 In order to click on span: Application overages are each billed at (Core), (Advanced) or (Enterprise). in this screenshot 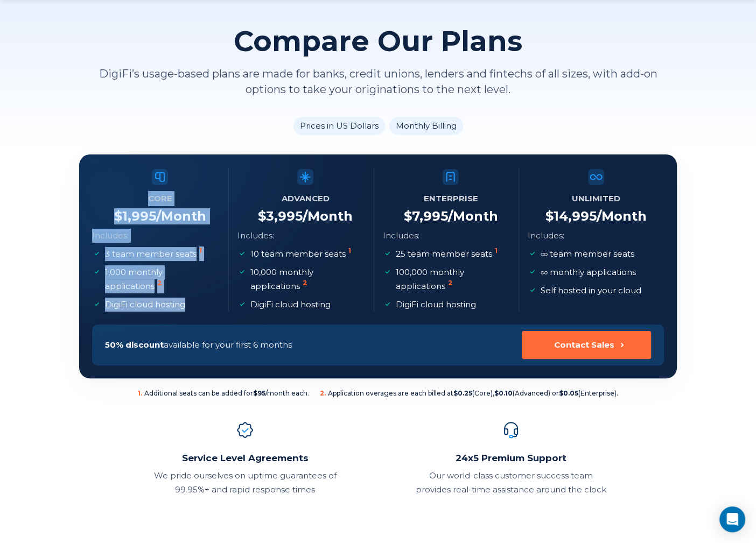, I will do `click(469, 394)`.